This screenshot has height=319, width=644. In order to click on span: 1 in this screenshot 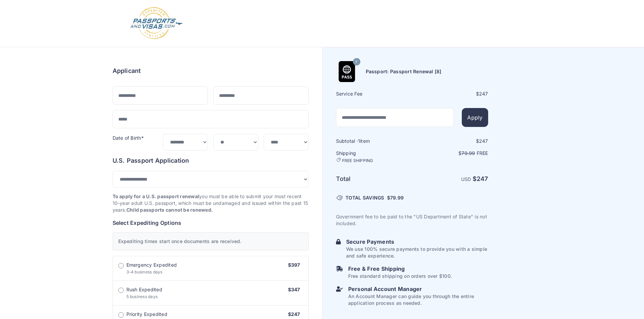, I will do `click(359, 141)`.